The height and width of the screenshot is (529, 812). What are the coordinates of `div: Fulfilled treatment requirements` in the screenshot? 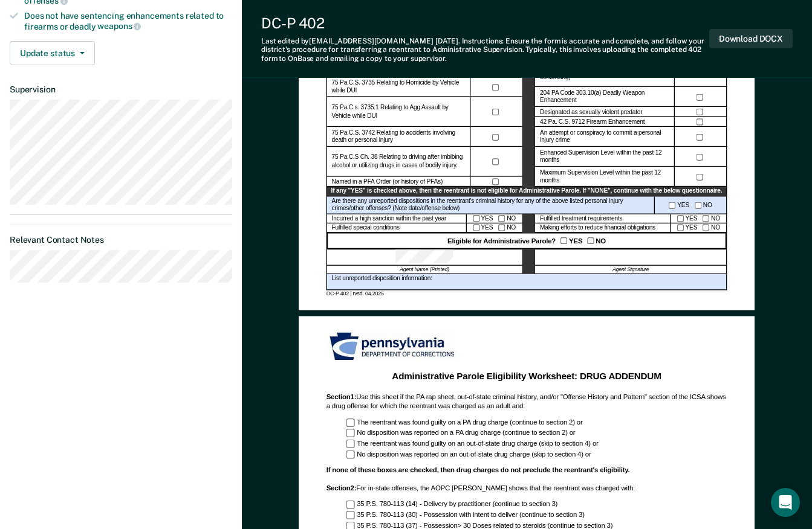 It's located at (603, 218).